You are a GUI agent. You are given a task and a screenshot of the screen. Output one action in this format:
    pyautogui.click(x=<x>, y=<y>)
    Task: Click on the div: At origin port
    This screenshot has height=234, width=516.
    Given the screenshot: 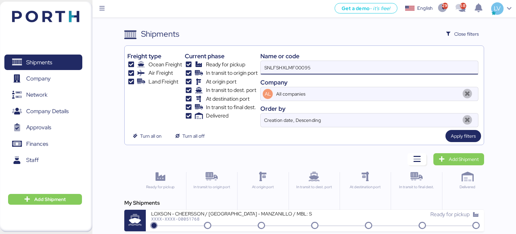 What is the action you would take?
    pyautogui.click(x=263, y=186)
    